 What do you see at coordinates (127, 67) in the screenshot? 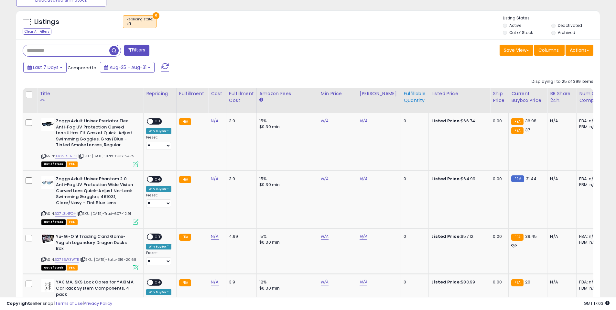
I see `button: Aug-25 - Aug-31` at bounding box center [127, 67].